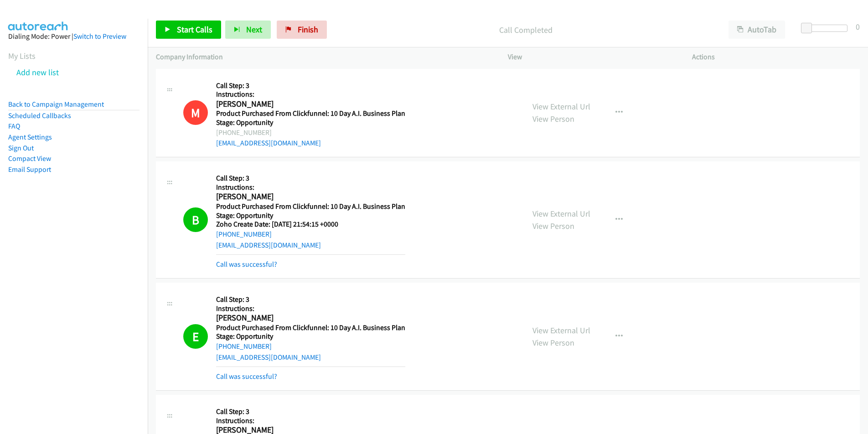 This screenshot has width=868, height=434. What do you see at coordinates (37, 72) in the screenshot?
I see `a: Add new list` at bounding box center [37, 72].